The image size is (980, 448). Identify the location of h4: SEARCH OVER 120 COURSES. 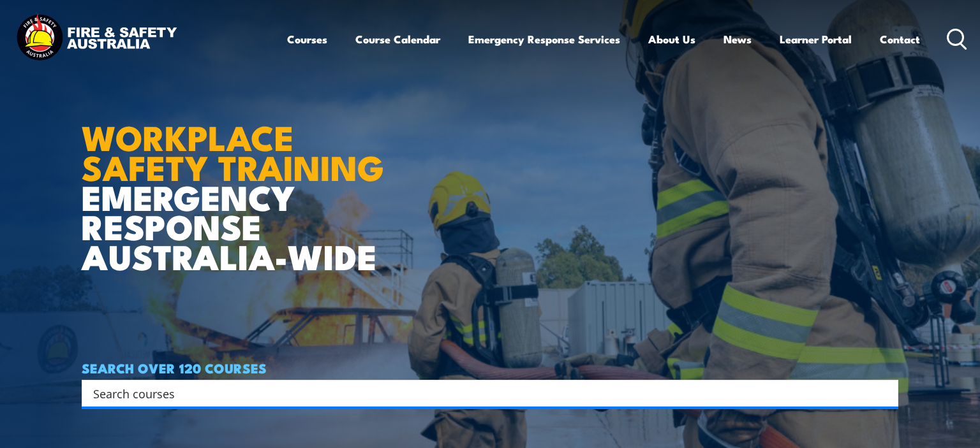
(490, 368).